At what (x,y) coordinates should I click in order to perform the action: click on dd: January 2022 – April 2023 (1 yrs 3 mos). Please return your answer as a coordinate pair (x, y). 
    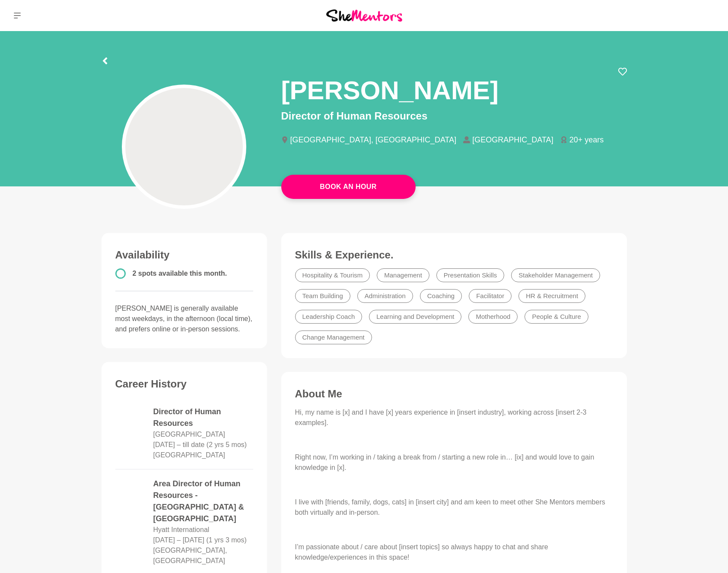
    Looking at the image, I should click on (200, 540).